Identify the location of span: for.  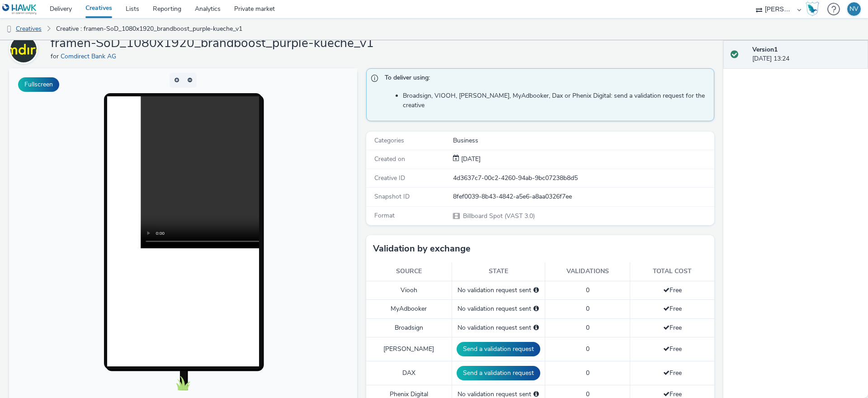
(56, 56).